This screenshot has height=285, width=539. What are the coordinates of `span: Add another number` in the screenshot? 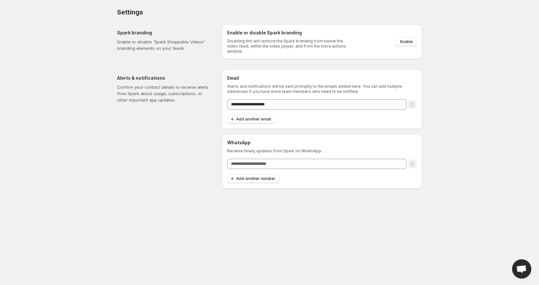 It's located at (256, 178).